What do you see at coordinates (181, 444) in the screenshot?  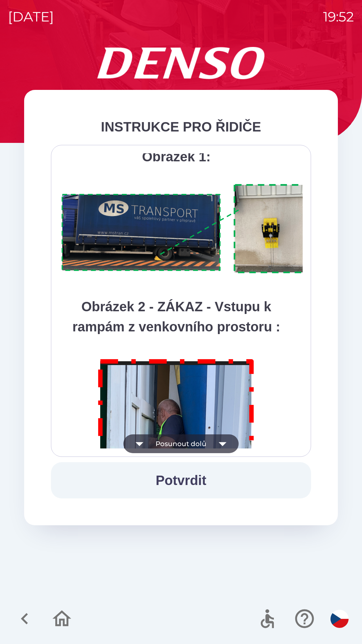 I see `button: Posunout dolů` at bounding box center [181, 444].